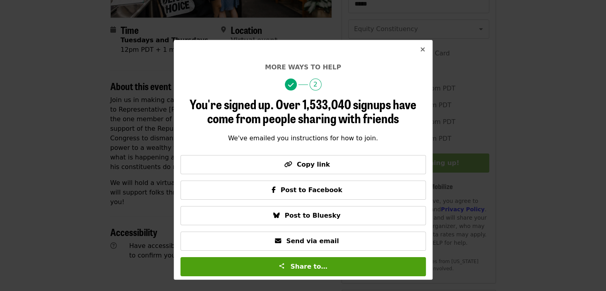 This screenshot has height=291, width=606. What do you see at coordinates (313, 164) in the screenshot?
I see `span: Copy link` at bounding box center [313, 164].